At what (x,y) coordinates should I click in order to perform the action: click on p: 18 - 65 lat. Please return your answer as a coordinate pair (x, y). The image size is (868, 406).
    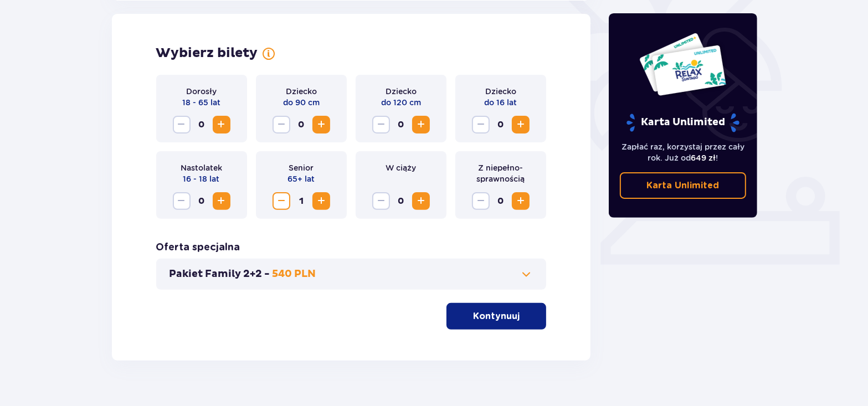
    Looking at the image, I should click on (201, 102).